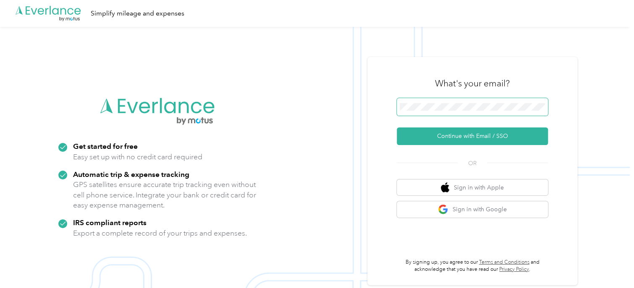  What do you see at coordinates (165, 195) in the screenshot?
I see `p: GPS satellites ensure accurate trip tracking even without cell phone service. Integrate your bank...` at bounding box center [165, 195].